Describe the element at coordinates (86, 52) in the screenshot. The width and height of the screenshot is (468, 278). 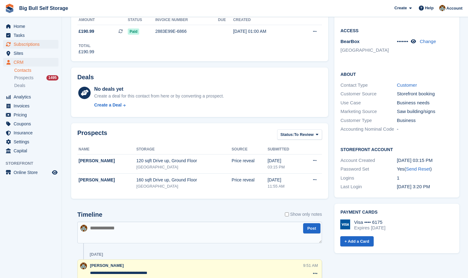
I see `div: £190.99` at that location.